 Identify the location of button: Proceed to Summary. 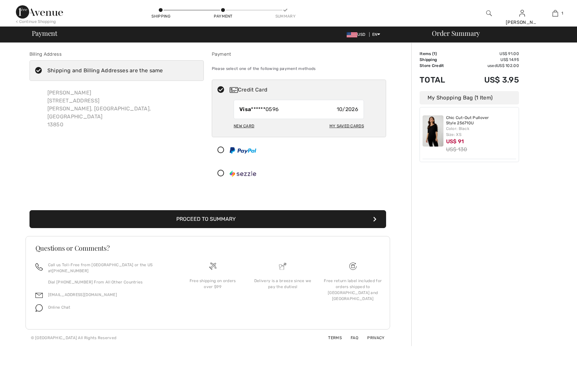
(208, 219).